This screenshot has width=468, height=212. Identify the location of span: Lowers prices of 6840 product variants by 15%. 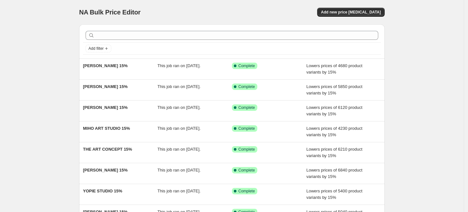
(335, 174).